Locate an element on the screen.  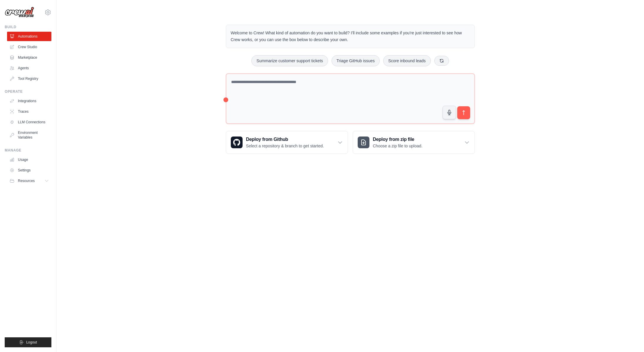
p: Welcome to Crew! What kind of automation do you want to build? I'll include some examples if you'... is located at coordinates (350, 36).